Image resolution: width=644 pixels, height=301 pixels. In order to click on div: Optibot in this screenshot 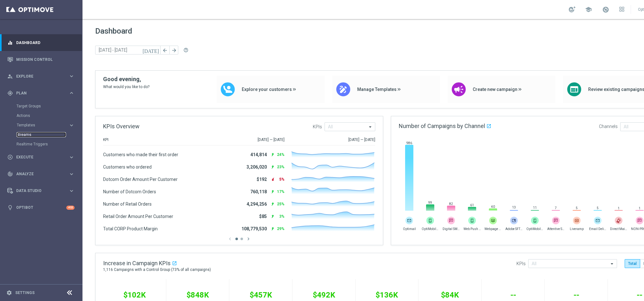, I will do `click(41, 208)`.